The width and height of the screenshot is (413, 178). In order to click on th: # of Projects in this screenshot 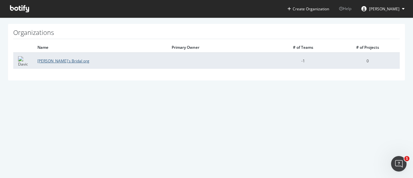, I will do `click(368, 47)`.